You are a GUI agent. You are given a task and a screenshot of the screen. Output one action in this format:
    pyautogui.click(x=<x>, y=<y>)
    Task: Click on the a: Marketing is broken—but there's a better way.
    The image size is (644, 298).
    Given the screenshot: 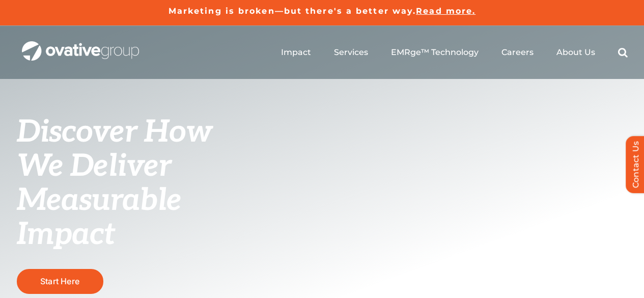 What is the action you would take?
    pyautogui.click(x=292, y=11)
    